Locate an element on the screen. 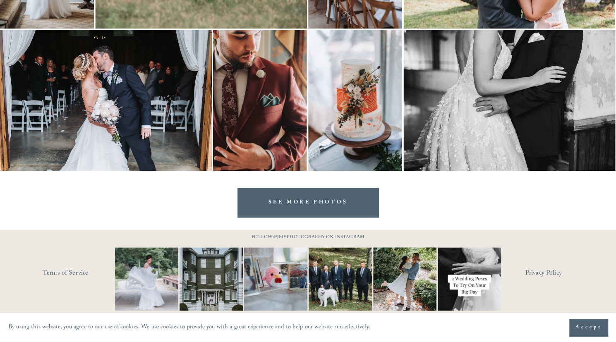  img: Happy #InternationalDogDay to all the pups who have made wedding days, engagement sessions, and p... is located at coordinates (341, 279).